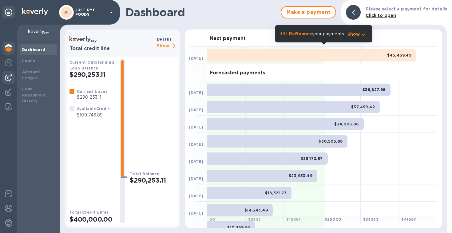 The image size is (452, 233). What do you see at coordinates (371, 219) in the screenshot?
I see `b: $ 33333` at bounding box center [371, 219].